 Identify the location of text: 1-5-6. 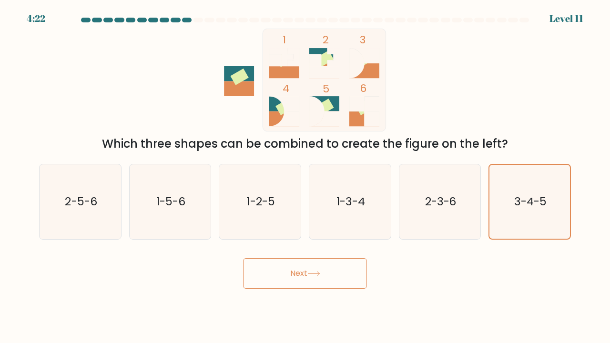
(171, 201).